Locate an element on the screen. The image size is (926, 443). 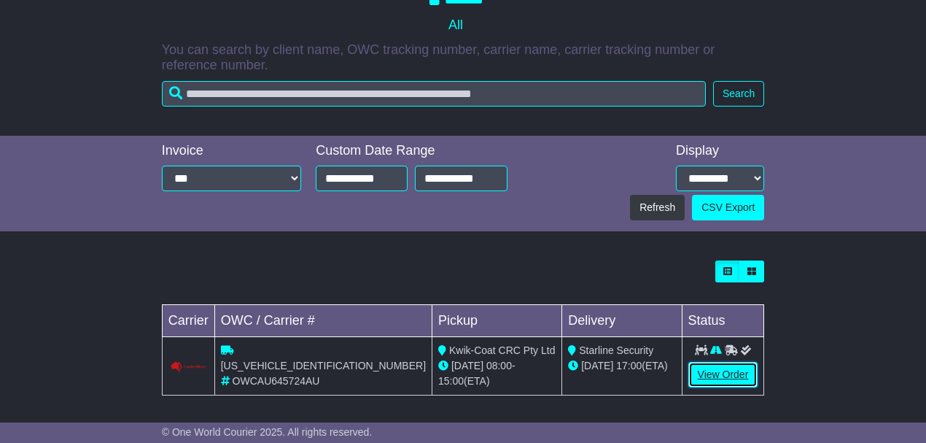
td: Carrier is located at coordinates (188, 321).